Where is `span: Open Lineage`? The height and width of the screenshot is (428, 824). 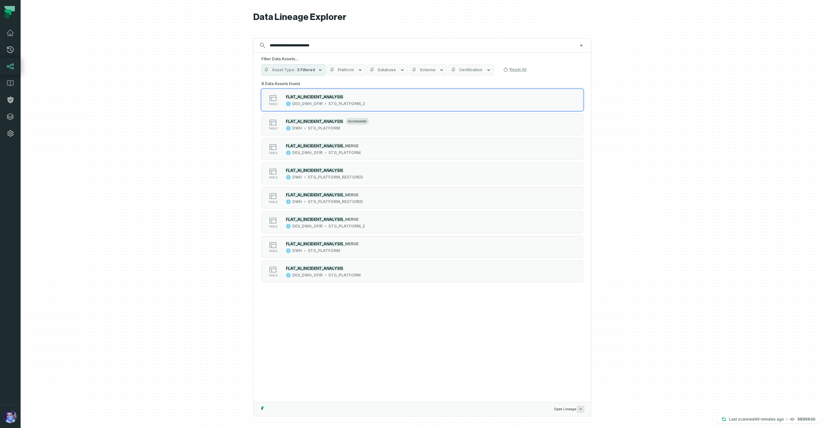
span: Open Lineage is located at coordinates (569, 409).